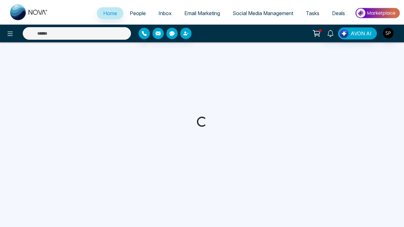 The image size is (404, 227). What do you see at coordinates (202, 13) in the screenshot?
I see `a: Email Marketing` at bounding box center [202, 13].